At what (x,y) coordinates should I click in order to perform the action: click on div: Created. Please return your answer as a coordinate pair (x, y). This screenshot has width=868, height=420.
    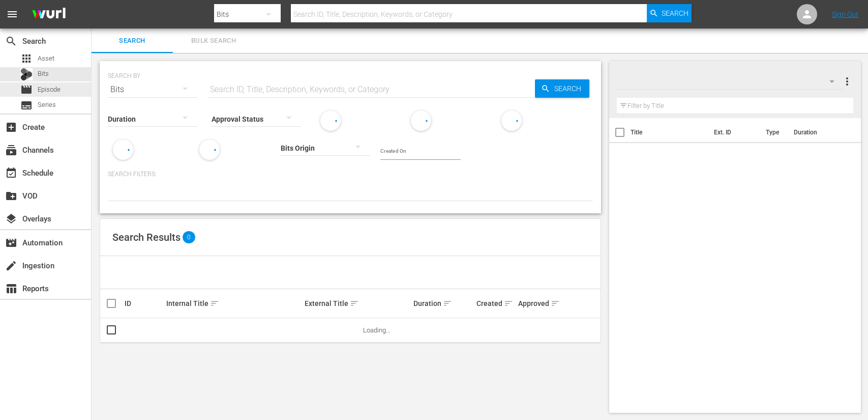
    Looking at the image, I should click on (496, 303).